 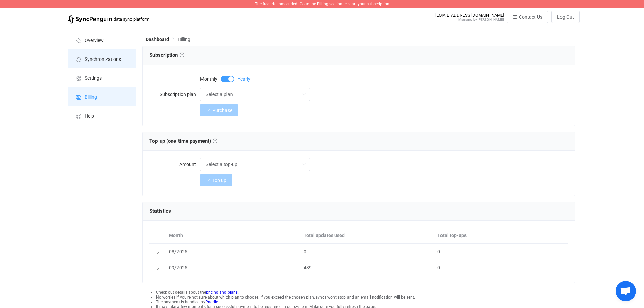 I want to click on a: Billing, so click(x=102, y=96).